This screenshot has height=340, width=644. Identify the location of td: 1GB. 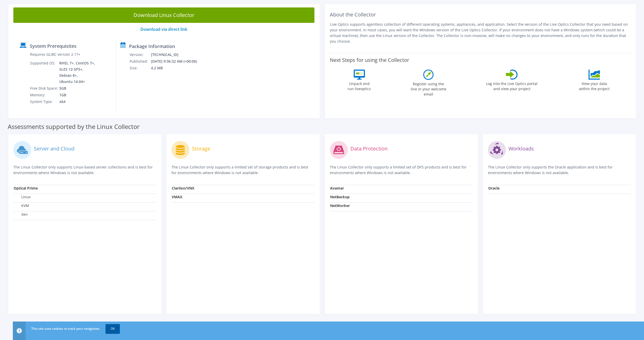
(78, 95).